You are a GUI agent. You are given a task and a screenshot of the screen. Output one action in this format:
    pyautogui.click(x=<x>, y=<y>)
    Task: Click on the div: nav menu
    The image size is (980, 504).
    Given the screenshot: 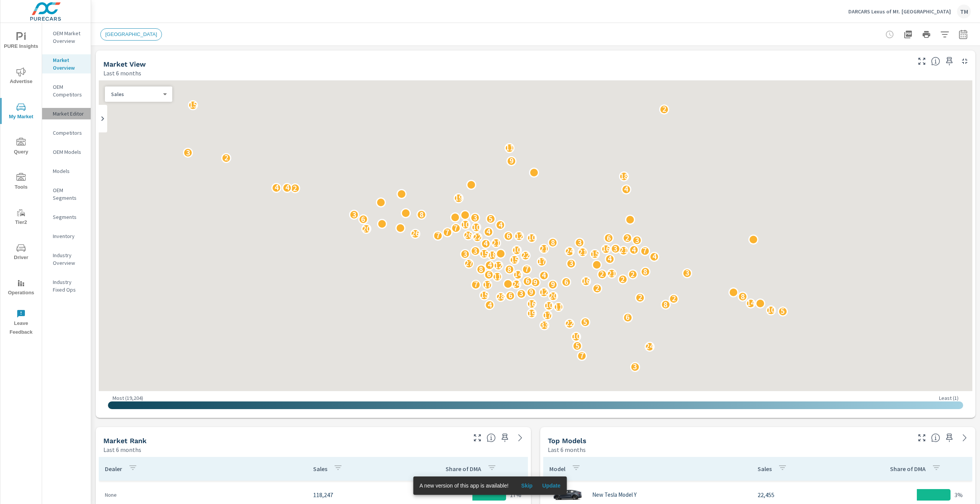 What is the action you would take?
    pyautogui.click(x=21, y=181)
    